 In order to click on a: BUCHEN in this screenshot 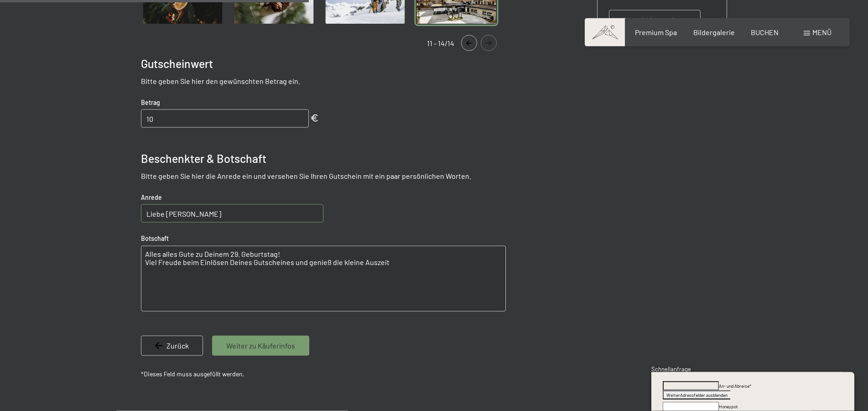, I will do `click(764, 32)`.